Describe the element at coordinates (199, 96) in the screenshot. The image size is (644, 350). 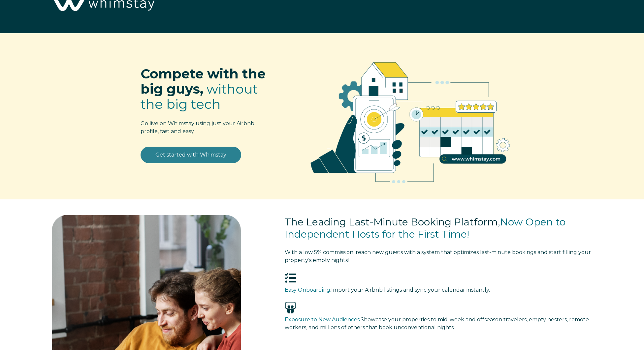
I see `span: without the big tech` at that location.